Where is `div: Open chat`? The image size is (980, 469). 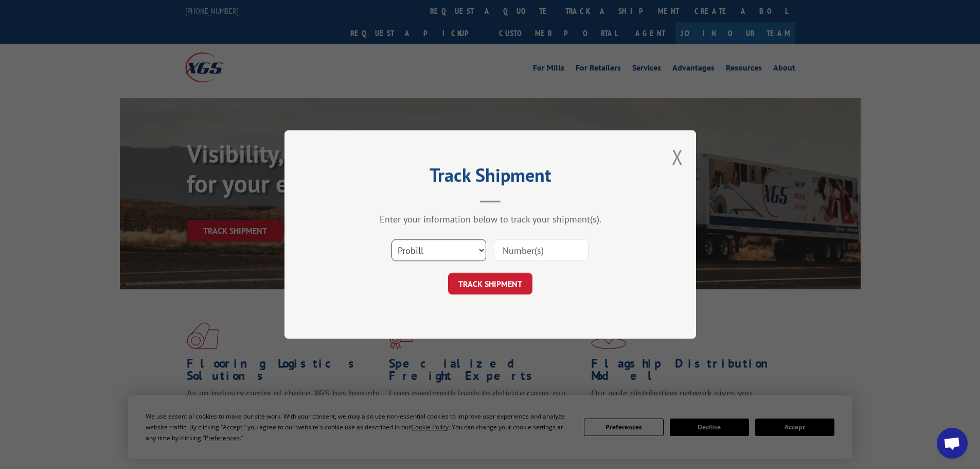 div: Open chat is located at coordinates (952, 443).